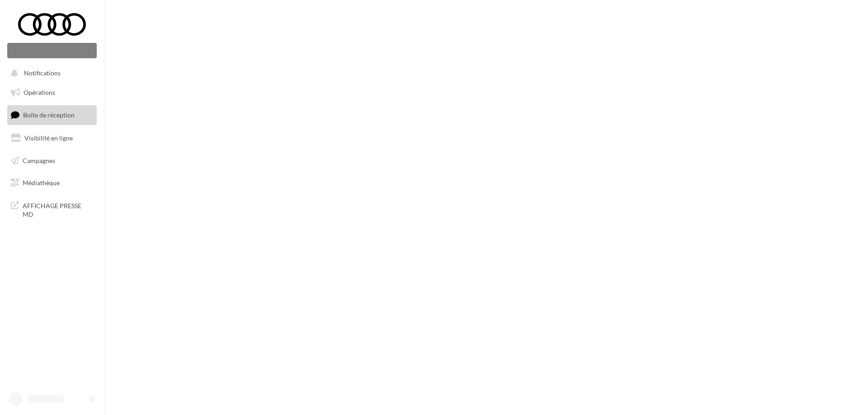 This screenshot has height=415, width=868. I want to click on span: Opérations, so click(40, 92).